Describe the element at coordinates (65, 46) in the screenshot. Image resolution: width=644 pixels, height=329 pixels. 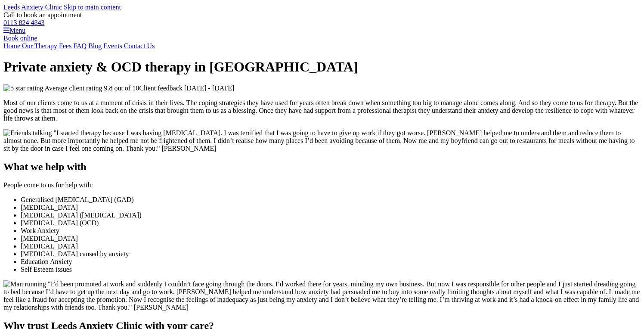
I see `a: Fees` at that location.